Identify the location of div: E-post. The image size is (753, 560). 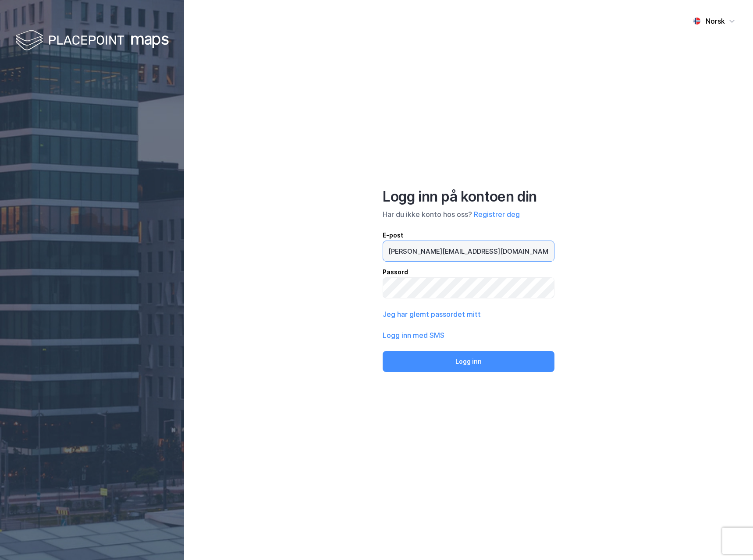
(468, 235).